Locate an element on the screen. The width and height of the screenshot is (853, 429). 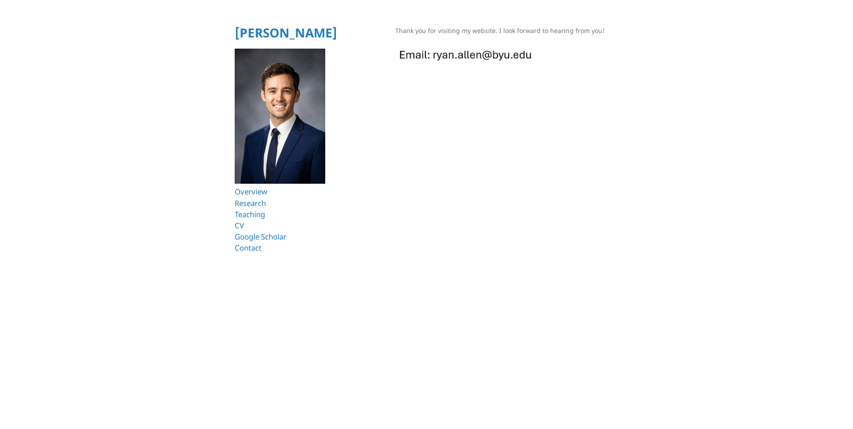
a: Research is located at coordinates (250, 203).